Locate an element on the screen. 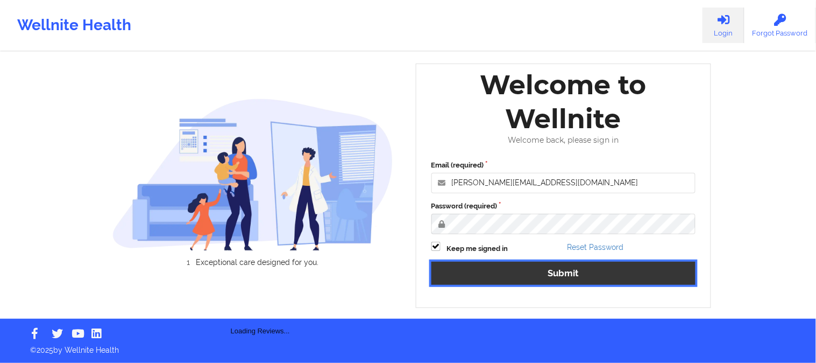 The image size is (816, 363). label: Email (required) is located at coordinates (564, 165).